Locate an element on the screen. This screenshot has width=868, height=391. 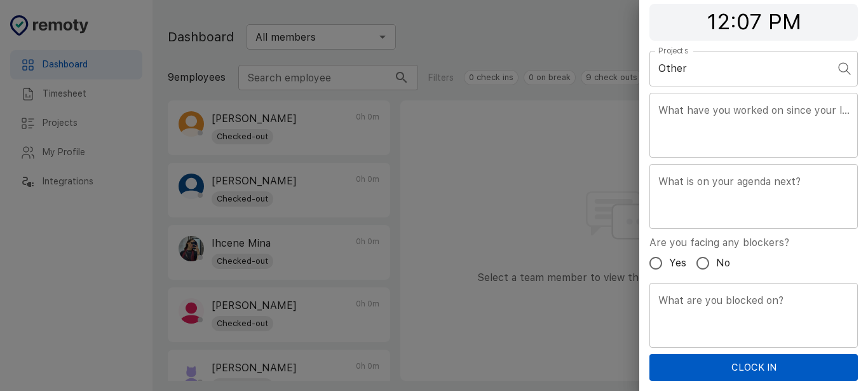
button: Clock In is located at coordinates (753, 367).